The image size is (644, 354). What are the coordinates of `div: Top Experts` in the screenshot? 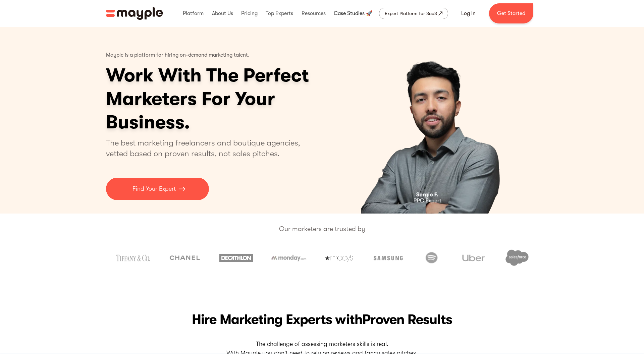 It's located at (279, 14).